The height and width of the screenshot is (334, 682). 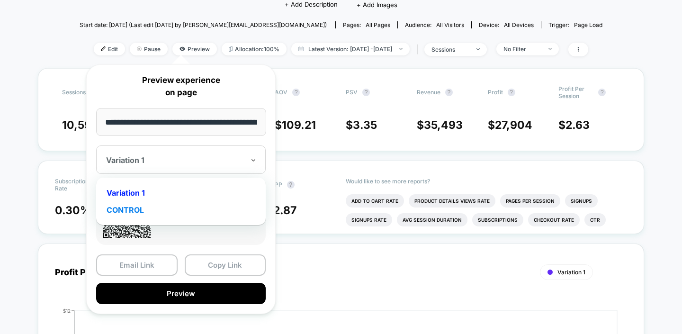 I want to click on span: 3.35, so click(x=365, y=125).